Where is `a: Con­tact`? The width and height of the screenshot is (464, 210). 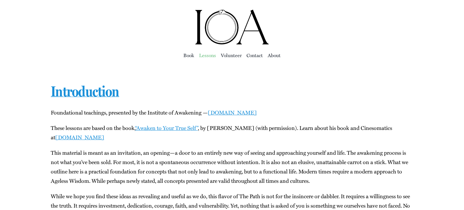
a: Con­tact is located at coordinates (255, 55).